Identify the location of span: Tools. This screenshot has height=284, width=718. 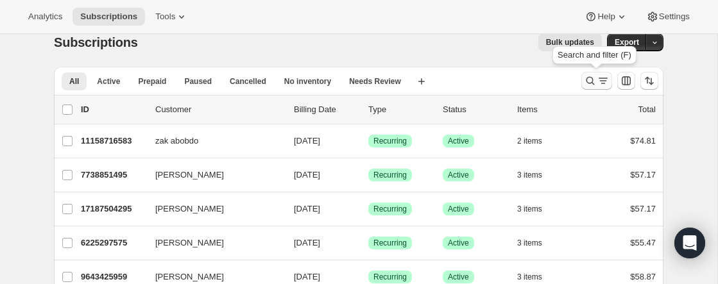
(165, 17).